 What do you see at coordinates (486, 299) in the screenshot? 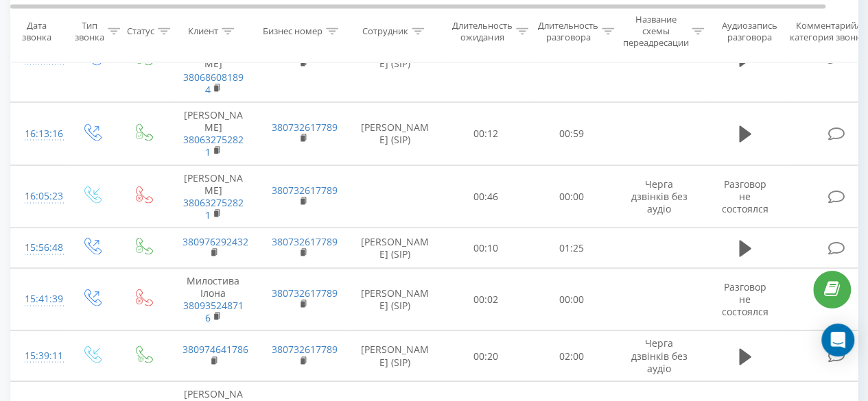
I see `td: 00:02` at bounding box center [486, 299].